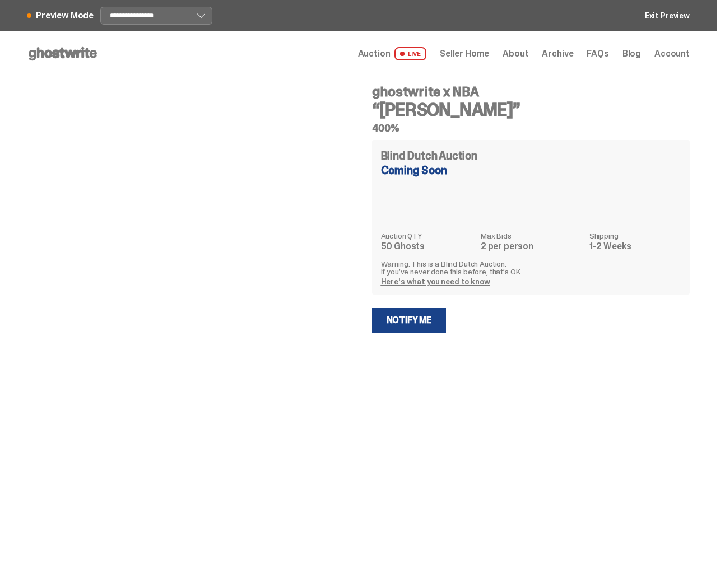 The width and height of the screenshot is (725, 588). What do you see at coordinates (516, 54) in the screenshot?
I see `span: About` at bounding box center [516, 54].